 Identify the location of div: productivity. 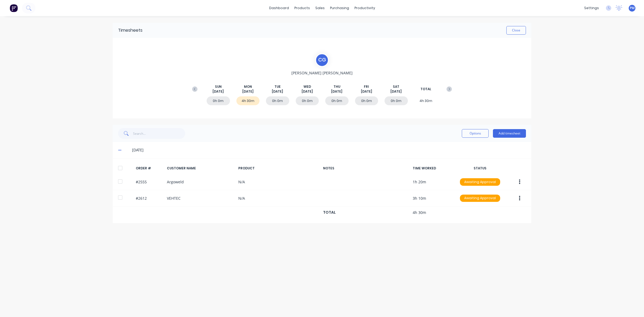
(364, 8).